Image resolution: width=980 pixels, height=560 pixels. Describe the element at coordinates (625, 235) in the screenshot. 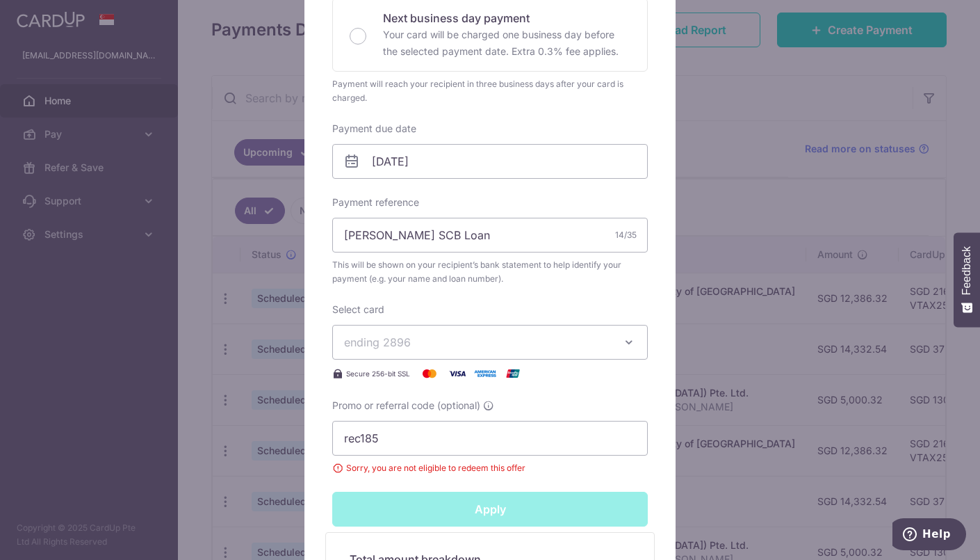

I see `div: 14/35` at that location.